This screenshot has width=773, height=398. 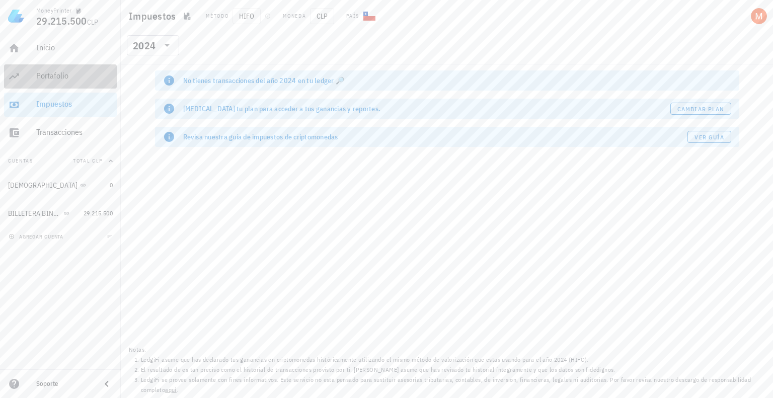 I want to click on img: LedgiFi, so click(x=16, y=16).